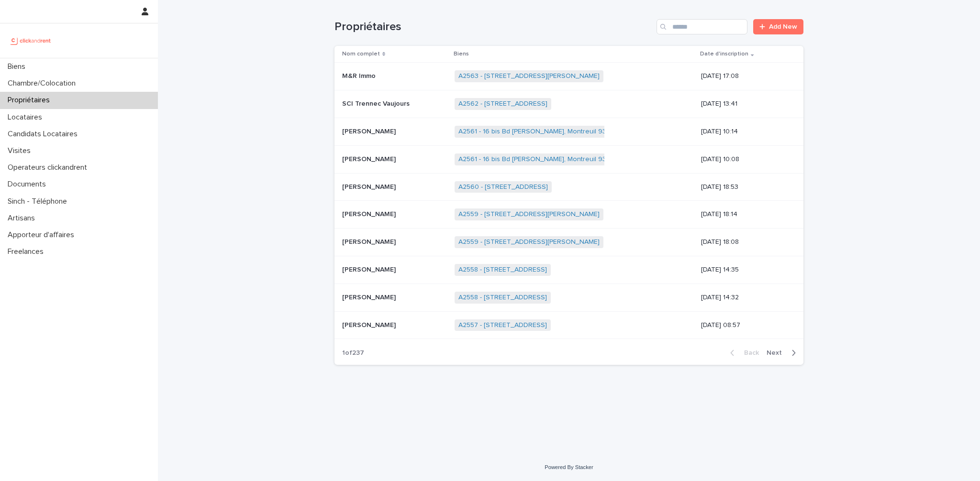  Describe the element at coordinates (43, 235) in the screenshot. I see `p: Apporteur d'affaires` at that location.